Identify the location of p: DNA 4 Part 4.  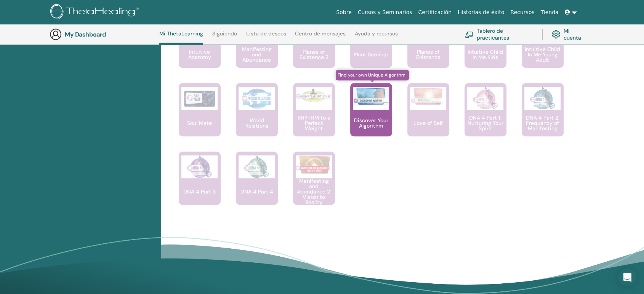
(257, 192).